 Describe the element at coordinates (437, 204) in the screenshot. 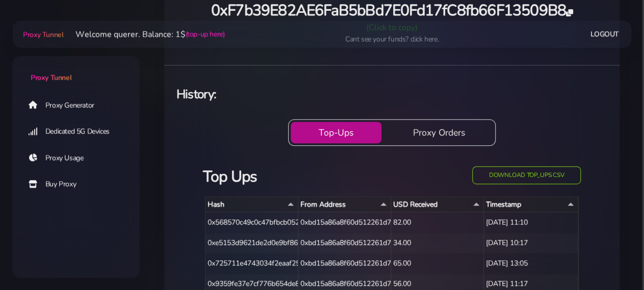

I see `div: USD Received` at that location.